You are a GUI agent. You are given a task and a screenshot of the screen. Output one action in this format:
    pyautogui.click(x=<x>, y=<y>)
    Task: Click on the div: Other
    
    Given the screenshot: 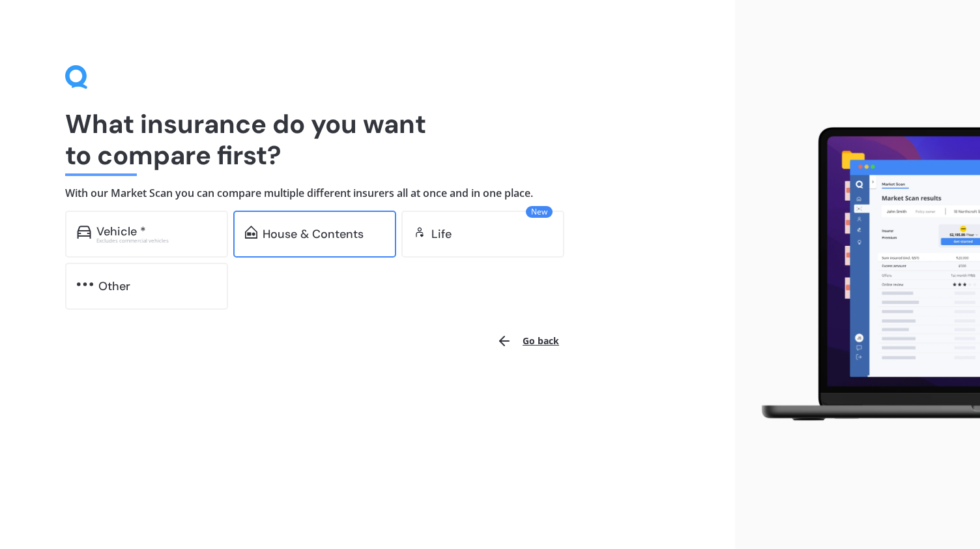 What is the action you would take?
    pyautogui.click(x=115, y=286)
    